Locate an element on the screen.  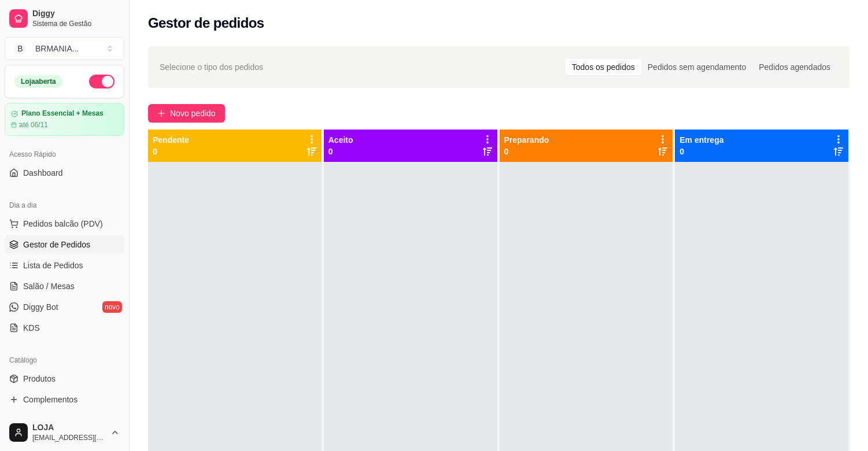
span: Diggy Bot is located at coordinates (41, 307).